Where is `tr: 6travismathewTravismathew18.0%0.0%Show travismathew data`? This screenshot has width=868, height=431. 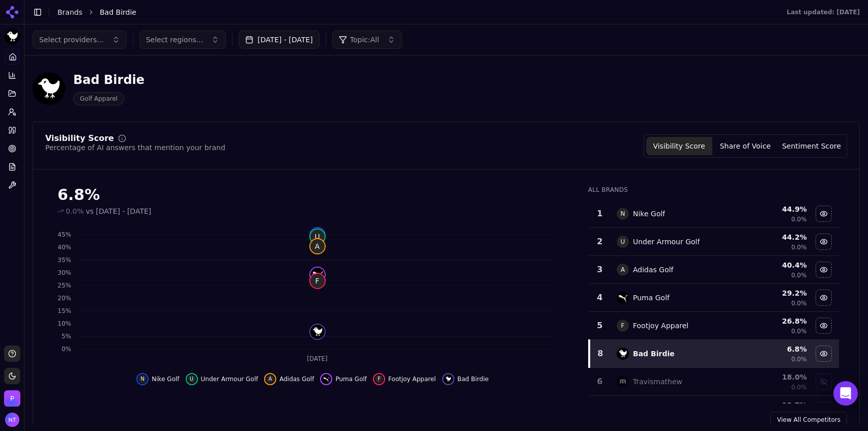 tr: 6travismathewTravismathew18.0%0.0%Show travismathew data is located at coordinates (714, 382).